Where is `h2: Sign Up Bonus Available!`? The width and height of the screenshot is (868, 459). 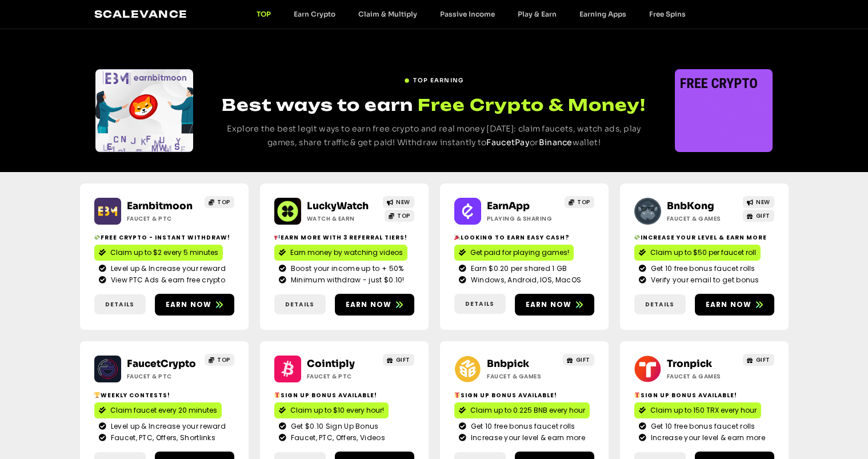 h2: Sign Up Bonus Available! is located at coordinates (524, 395).